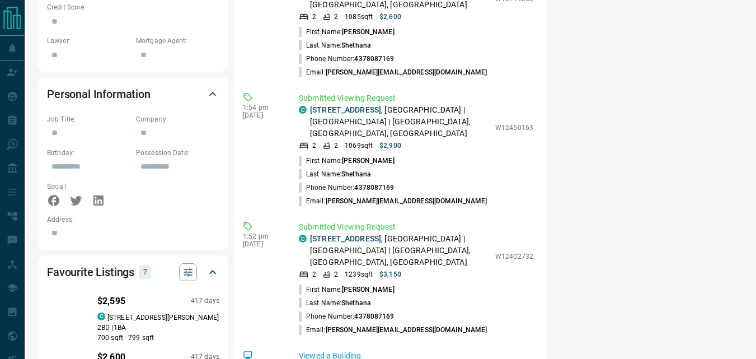 Image resolution: width=756 pixels, height=359 pixels. What do you see at coordinates (158, 327) in the screenshot?
I see `p: 2 BD | 1 BA` at bounding box center [158, 327].